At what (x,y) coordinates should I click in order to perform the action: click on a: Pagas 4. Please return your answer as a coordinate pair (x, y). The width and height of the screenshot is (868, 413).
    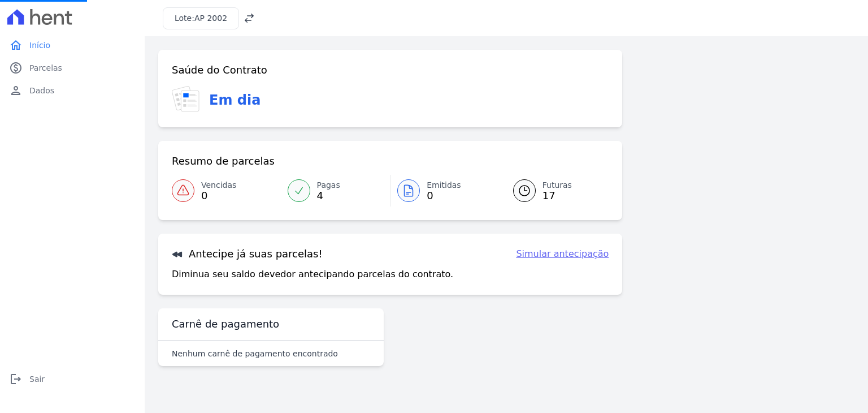
    Looking at the image, I should click on (336, 191).